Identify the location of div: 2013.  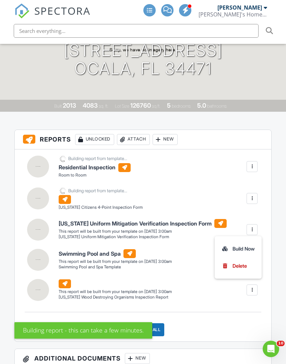
(69, 105).